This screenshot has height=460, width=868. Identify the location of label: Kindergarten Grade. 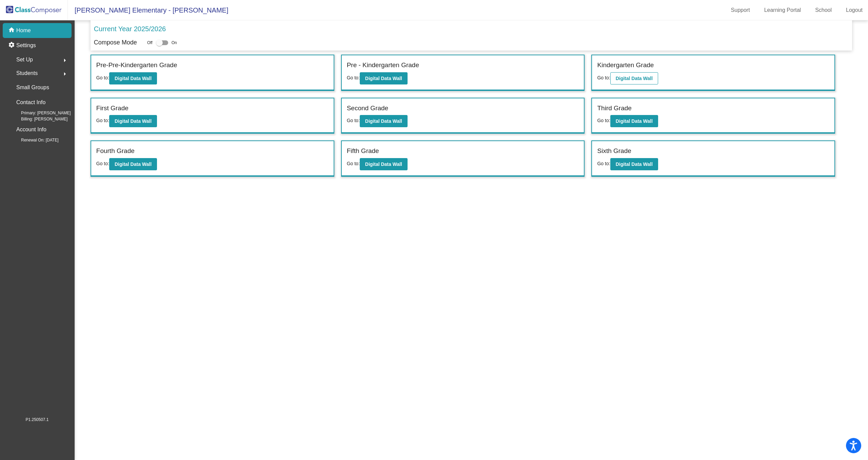
(625, 65).